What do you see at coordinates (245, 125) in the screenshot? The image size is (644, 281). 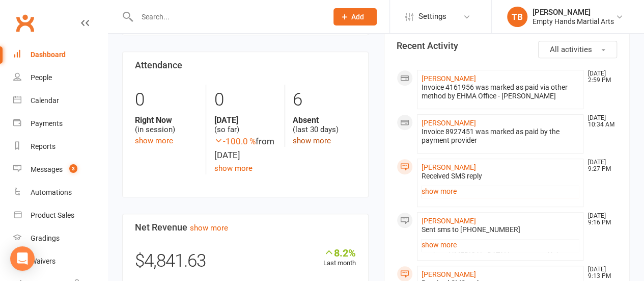 I see `div: (so far)` at bounding box center [245, 125].